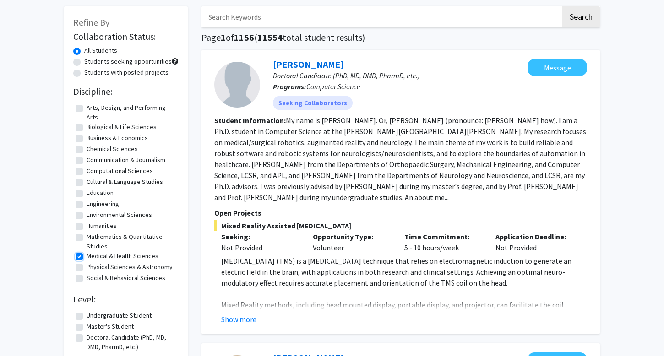 This screenshot has width=664, height=356. Describe the element at coordinates (131, 242) in the screenshot. I see `label: Mathematics & Quantitative Studies` at that location.